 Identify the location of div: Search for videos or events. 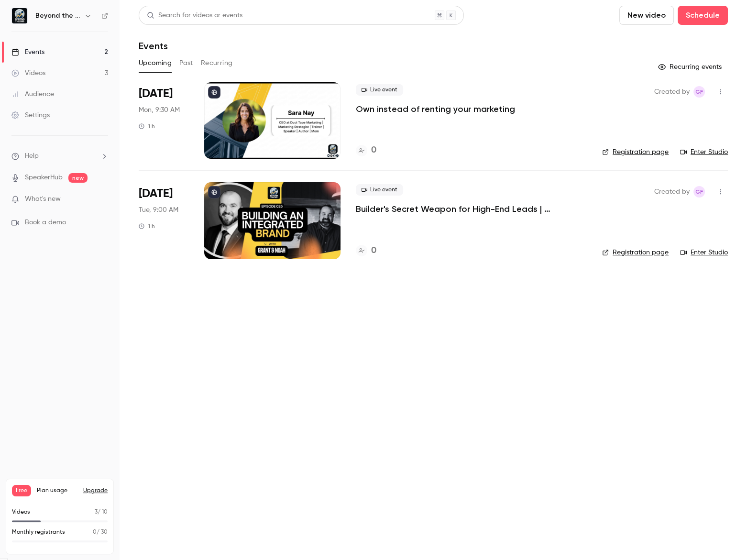
(195, 16).